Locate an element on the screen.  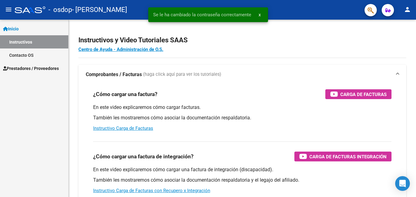
p: En este video explicaremos cómo cargar una factura de integración (discapacidad). is located at coordinates (242, 169).